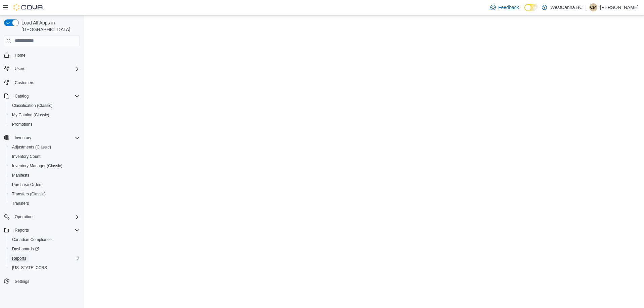 The image size is (644, 308). I want to click on a: Promotions, so click(22, 124).